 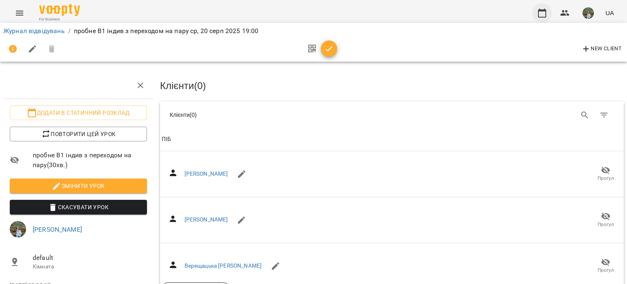 I want to click on span: пробне B1 індив з переходом на пару ( 30 хв. ), so click(x=90, y=160).